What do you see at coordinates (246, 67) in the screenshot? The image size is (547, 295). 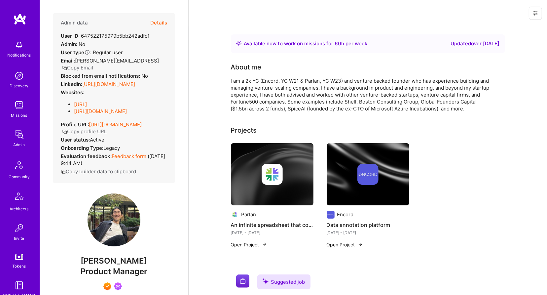 I see `div: About me` at bounding box center [246, 67].